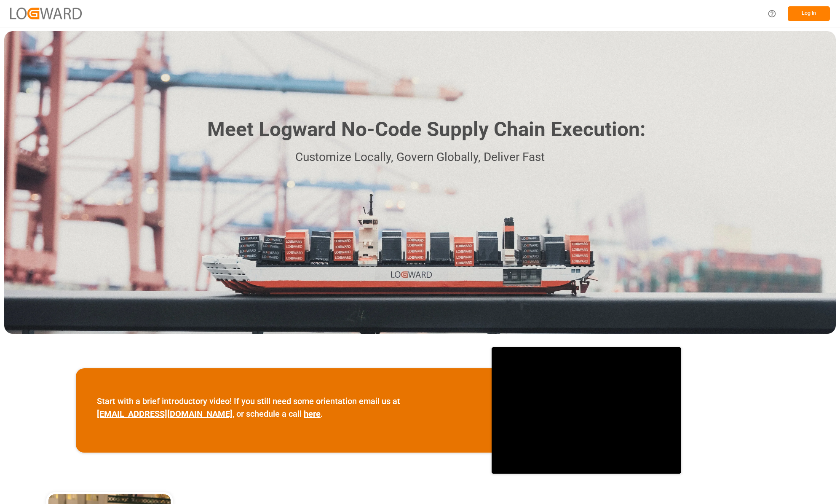 The width and height of the screenshot is (840, 504). What do you see at coordinates (427, 129) in the screenshot?
I see `h1: Meet Logward No-Code Supply Chain Execution:` at bounding box center [427, 129].